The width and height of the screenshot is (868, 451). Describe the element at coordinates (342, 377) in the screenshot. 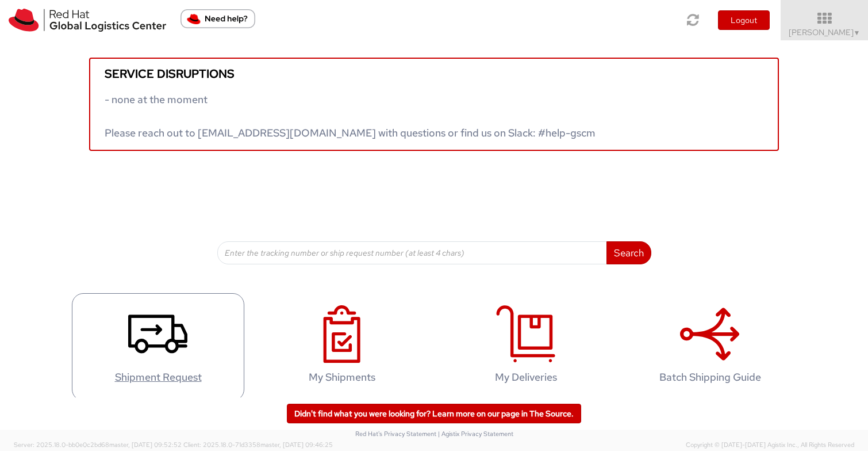

I see `h4: My Shipments` at that location.